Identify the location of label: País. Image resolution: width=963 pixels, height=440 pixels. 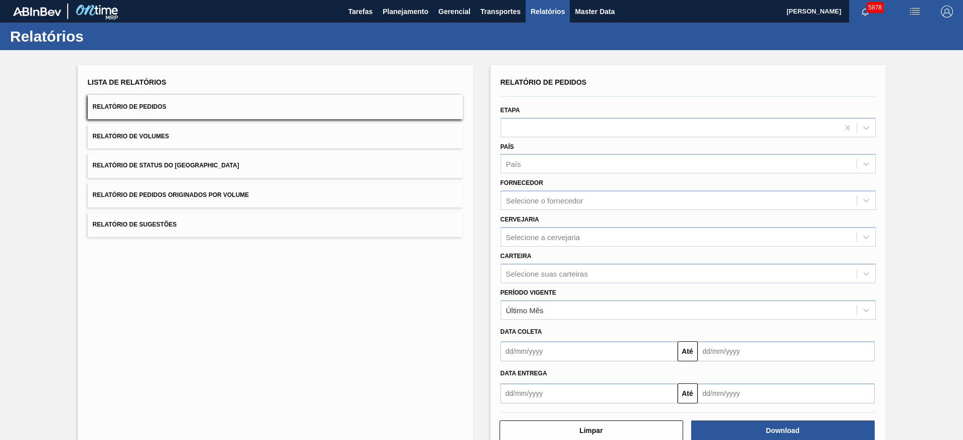
(507, 147).